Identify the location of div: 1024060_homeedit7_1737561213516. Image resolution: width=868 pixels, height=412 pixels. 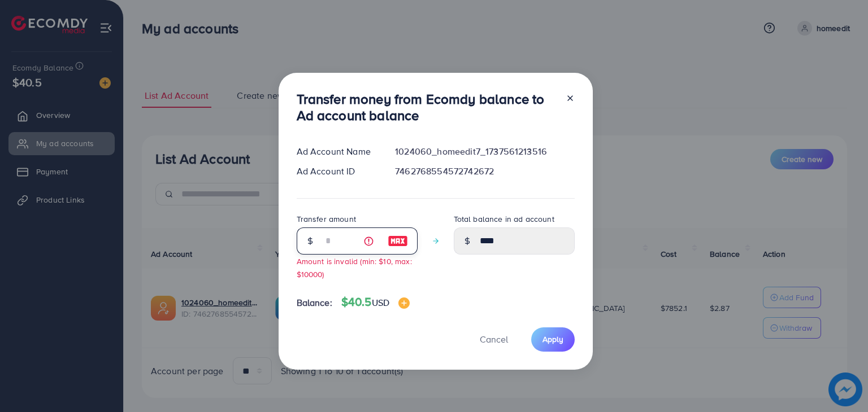
(484, 151).